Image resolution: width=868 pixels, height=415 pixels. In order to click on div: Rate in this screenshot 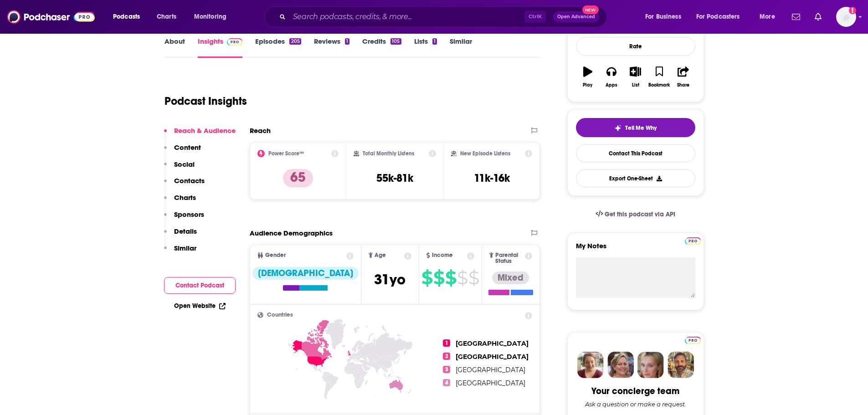, I will do `click(635, 46)`.